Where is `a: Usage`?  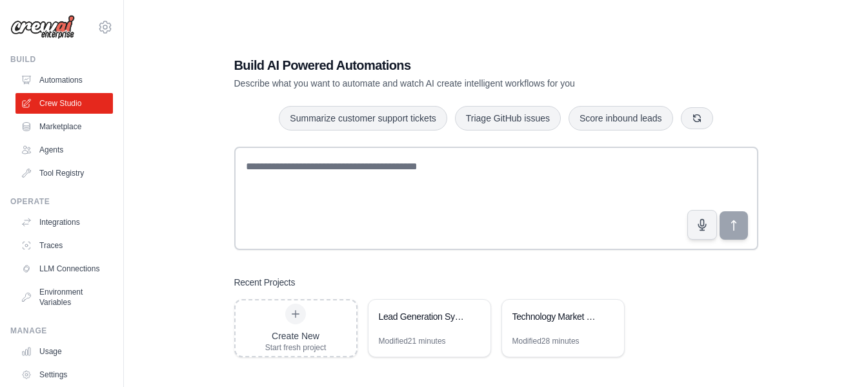 a: Usage is located at coordinates (64, 351).